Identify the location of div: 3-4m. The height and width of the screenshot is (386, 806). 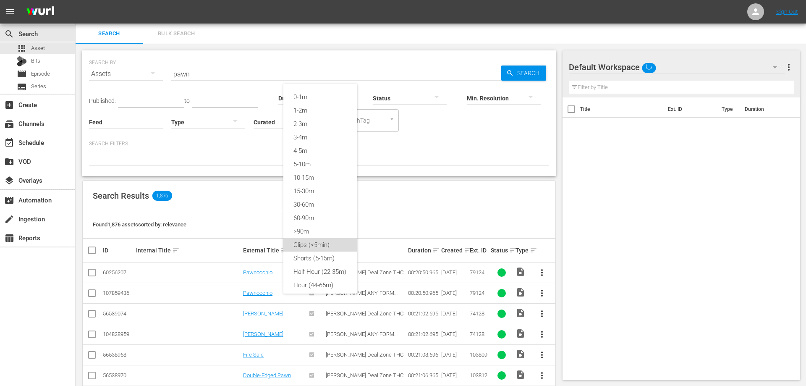
(320, 137).